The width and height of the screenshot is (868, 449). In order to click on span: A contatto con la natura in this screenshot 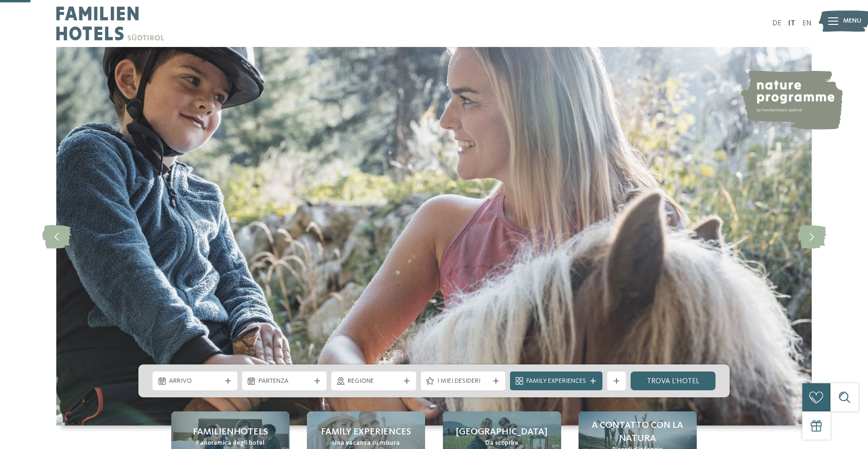, I will do `click(638, 432)`.